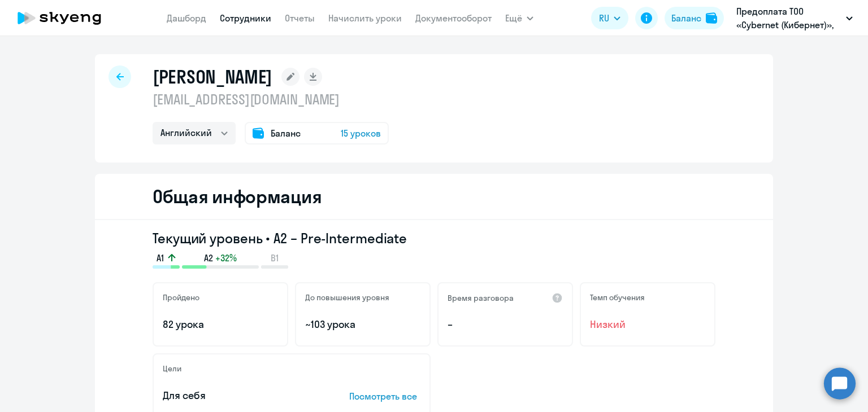  Describe the element at coordinates (694, 18) in the screenshot. I see `a: Балансbalance` at that location.